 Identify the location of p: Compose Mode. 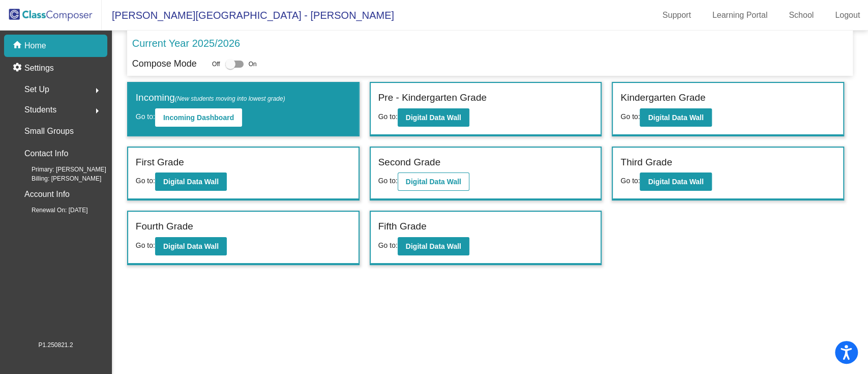
(164, 64).